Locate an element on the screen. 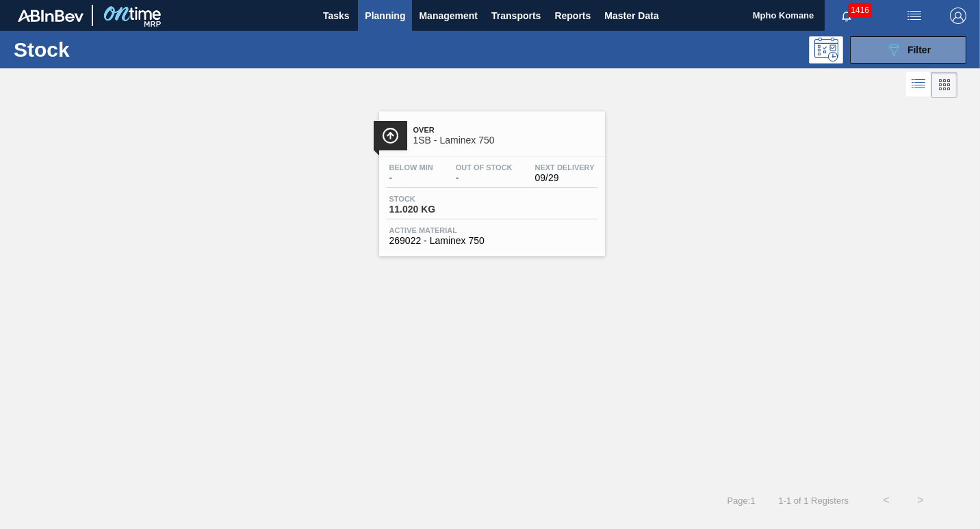 The image size is (980, 529). span: 11.020 KG is located at coordinates (438, 209).